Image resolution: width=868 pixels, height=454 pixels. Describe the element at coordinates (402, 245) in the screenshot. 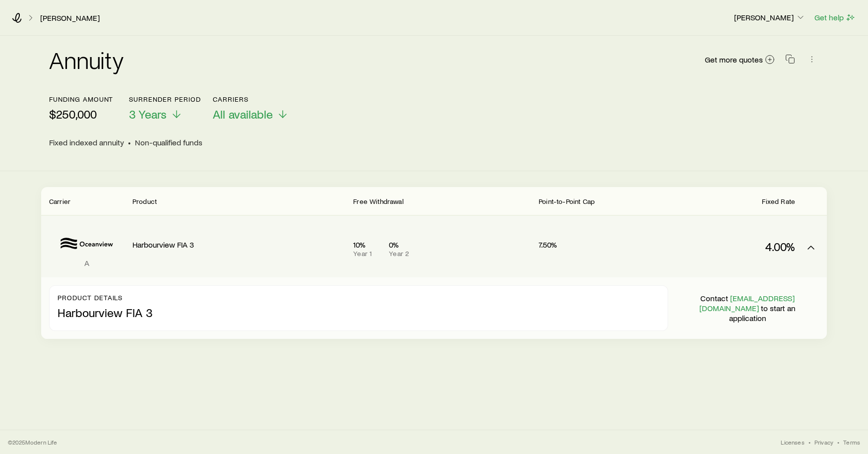

I see `p: 0%` at that location.